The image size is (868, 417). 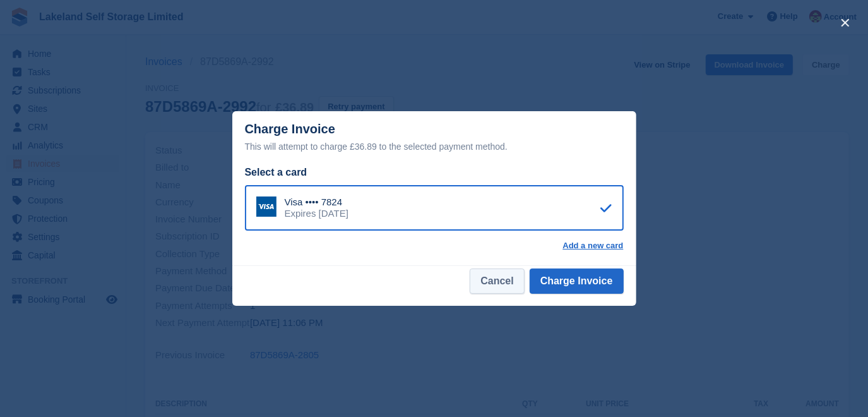 I want to click on a: Add a new card, so click(x=593, y=246).